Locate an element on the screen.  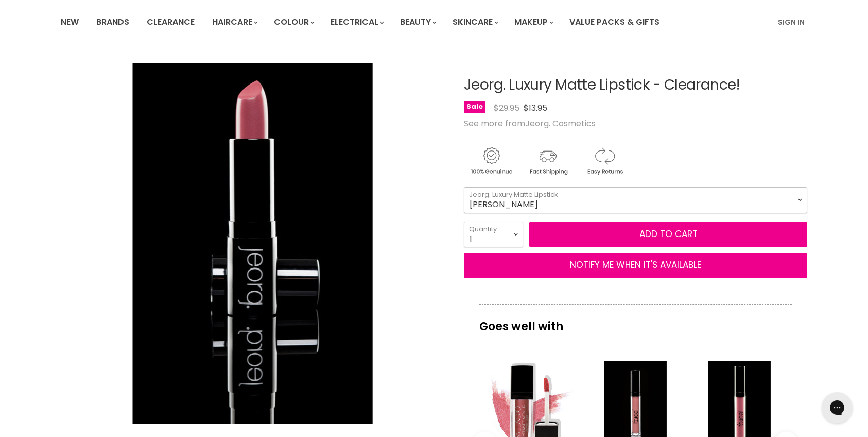
span: Add to cart is located at coordinates (668, 234).